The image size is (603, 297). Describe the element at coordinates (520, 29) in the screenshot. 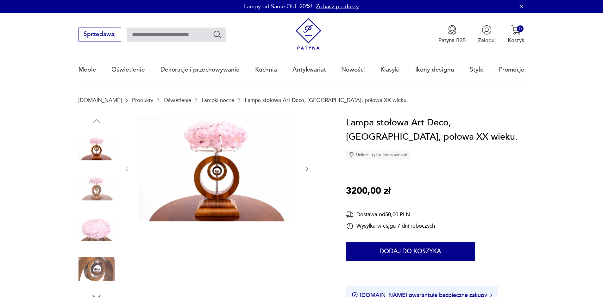

I see `div: 0` at that location.